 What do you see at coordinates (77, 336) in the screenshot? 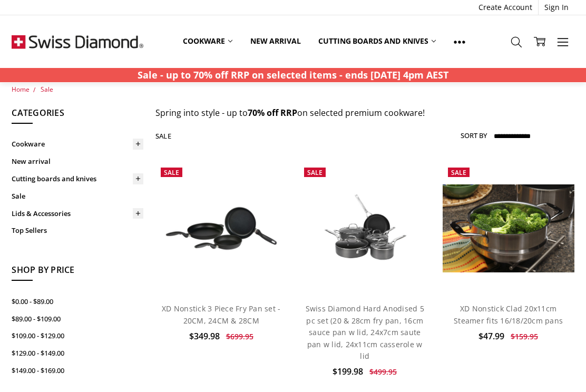
I see `a: $109.00 - $129.00` at bounding box center [77, 336].